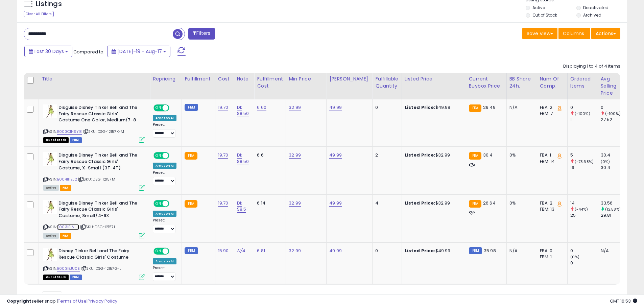  Describe the element at coordinates (614, 215) in the screenshot. I see `div: 29.81` at that location.